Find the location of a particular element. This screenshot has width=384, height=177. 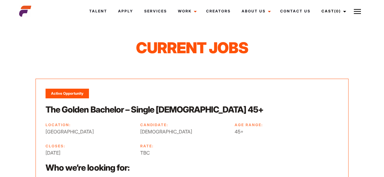

a: Creators is located at coordinates (218, 11).